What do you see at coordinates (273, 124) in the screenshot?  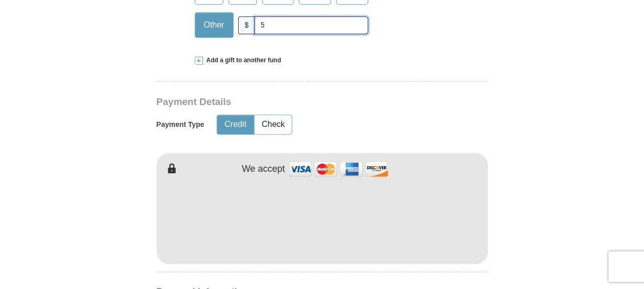 I see `button: Check` at bounding box center [273, 124].